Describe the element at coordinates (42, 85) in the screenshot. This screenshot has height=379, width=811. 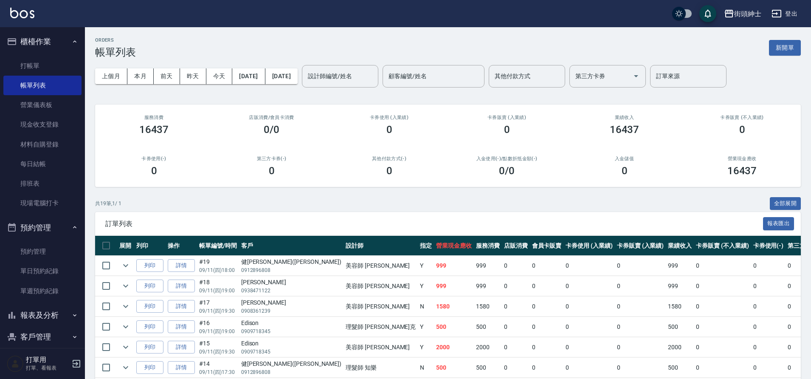
I see `a: 帳單列表` at that location.